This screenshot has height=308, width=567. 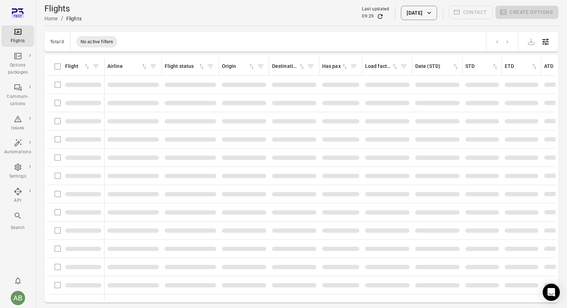 I want to click on a: API, so click(x=18, y=196).